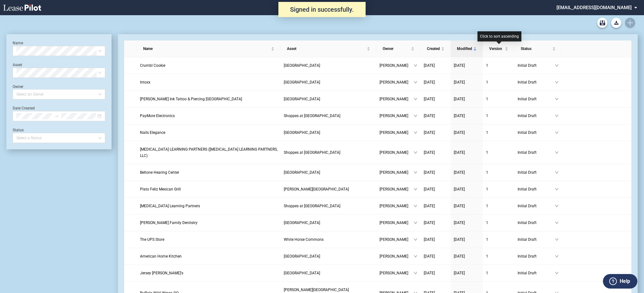  What do you see at coordinates (312, 116) in the screenshot?
I see `span: Shoppes at Woodruff` at bounding box center [312, 116].